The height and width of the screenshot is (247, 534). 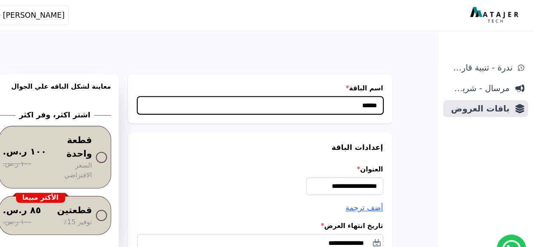 What do you see at coordinates (380, 189) in the screenshot?
I see `span: أضف ترجمة` at bounding box center [380, 189].